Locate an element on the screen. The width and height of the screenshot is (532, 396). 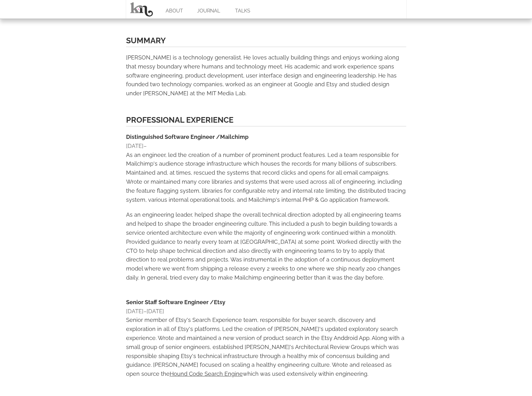
div: Distinguished Software Engineer / is located at coordinates (266, 137).